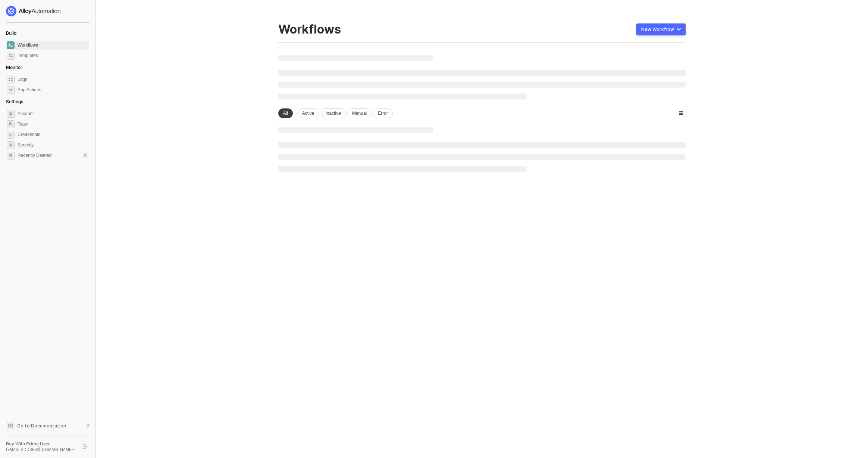  What do you see at coordinates (29, 90) in the screenshot?
I see `div: App Actions` at bounding box center [29, 90].